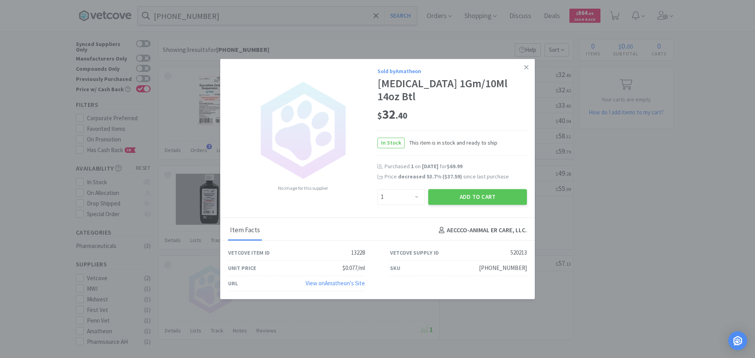  What do you see at coordinates (245, 231) in the screenshot?
I see `div: Item Facts` at bounding box center [245, 231].